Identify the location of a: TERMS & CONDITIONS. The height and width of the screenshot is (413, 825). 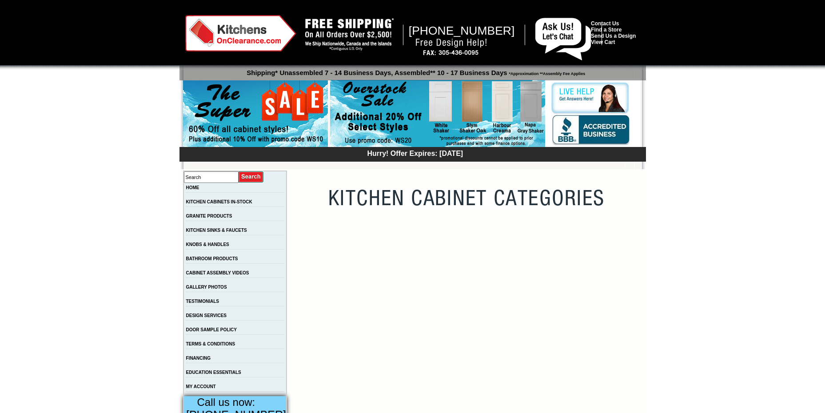
(211, 344).